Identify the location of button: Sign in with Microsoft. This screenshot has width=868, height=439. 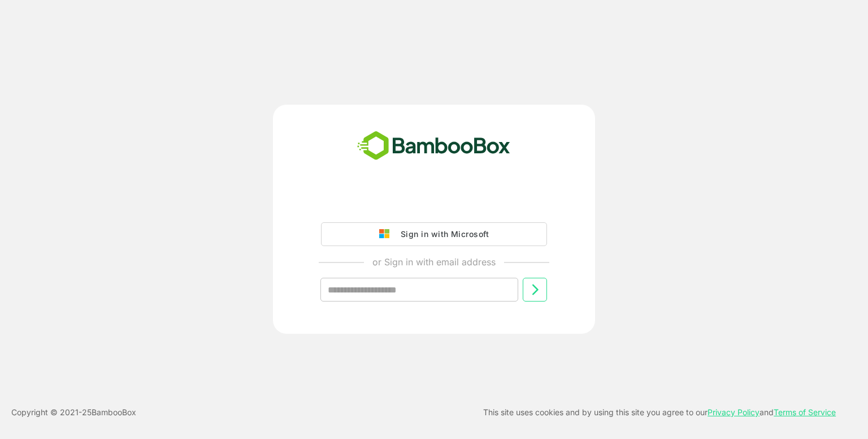
(434, 234).